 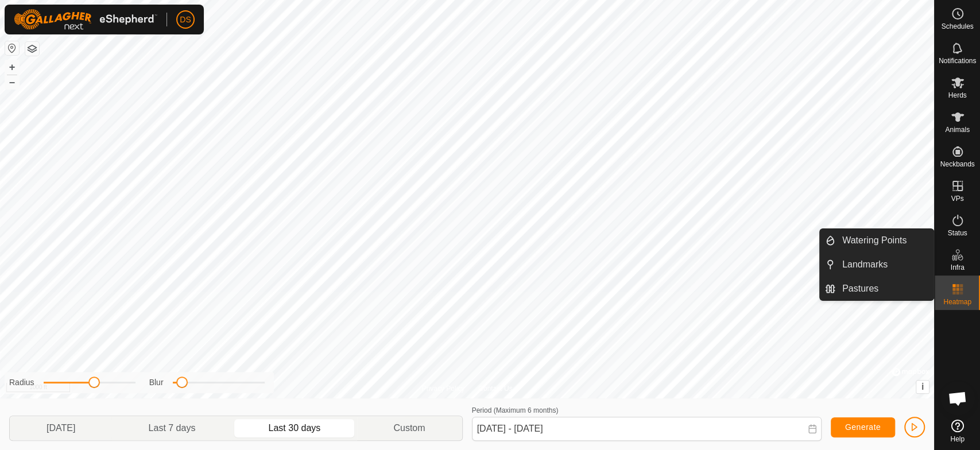 What do you see at coordinates (957, 302) in the screenshot?
I see `span: Heatmap` at bounding box center [957, 302].